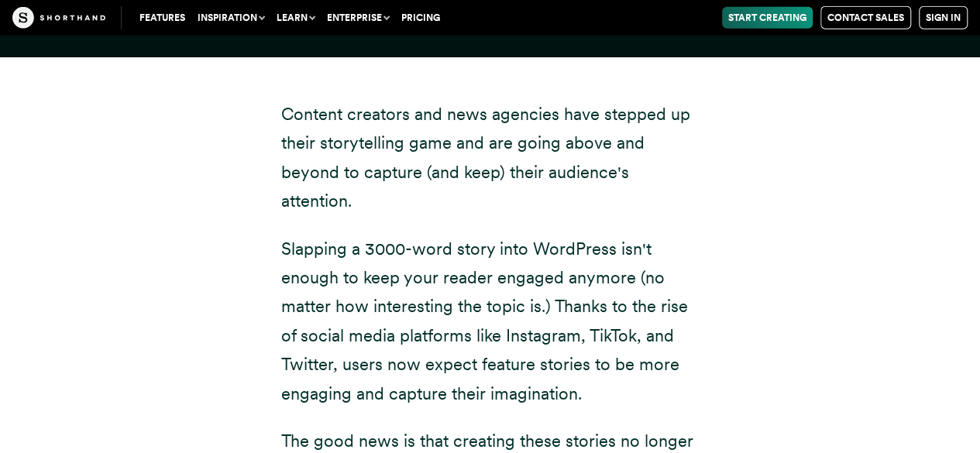 Image resolution: width=980 pixels, height=453 pixels. Describe the element at coordinates (490, 158) in the screenshot. I see `p: Content creators and news agencies have stepped up their storytelling game and are going above an...` at that location.